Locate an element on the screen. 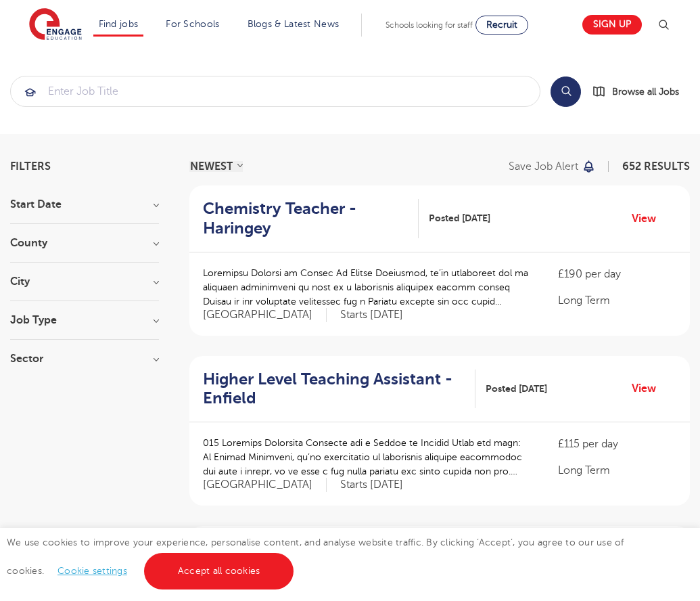  a: Accept all cookies is located at coordinates (219, 571).